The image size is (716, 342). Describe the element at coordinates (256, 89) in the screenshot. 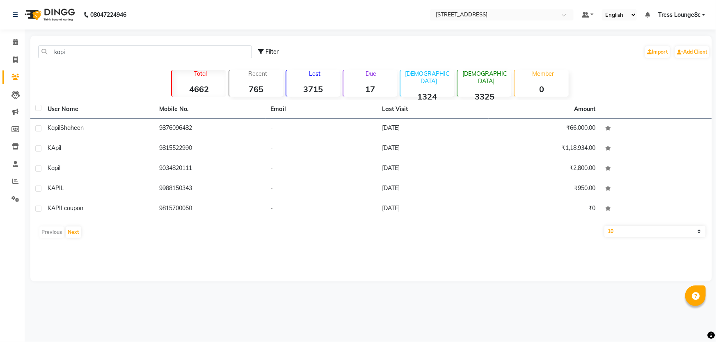

I see `strong: 765` at that location.